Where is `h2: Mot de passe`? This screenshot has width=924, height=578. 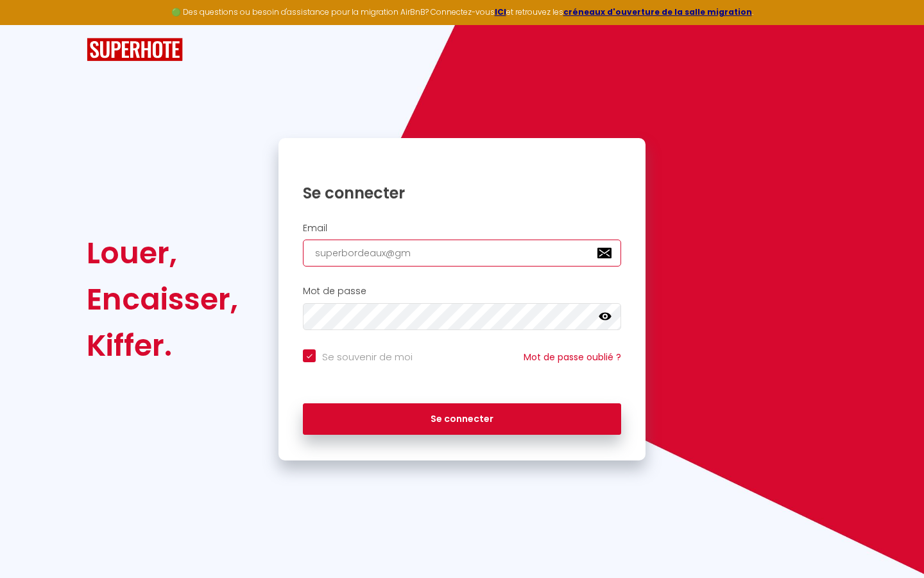 h2: Mot de passe is located at coordinates (462, 290).